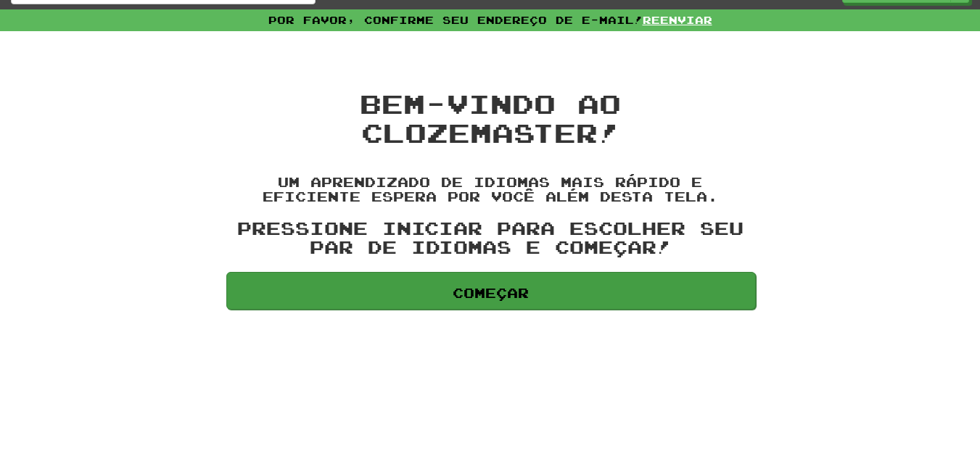  Describe the element at coordinates (490, 291) in the screenshot. I see `a: Começar` at that location.